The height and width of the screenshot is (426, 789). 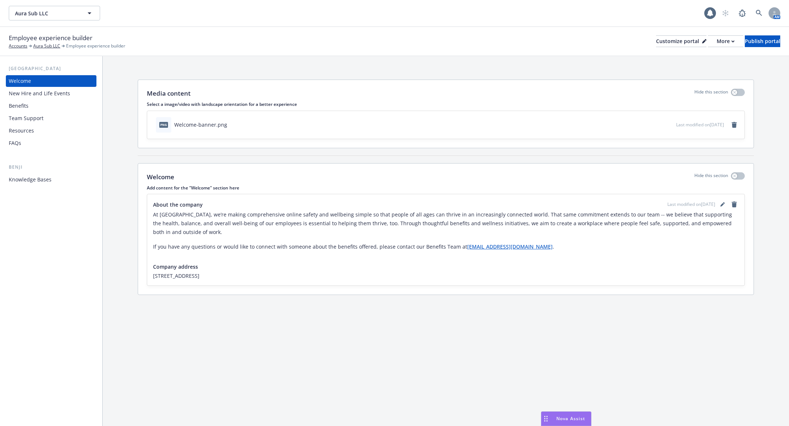 What do you see at coordinates (51, 167) in the screenshot?
I see `div: Benji` at bounding box center [51, 167].